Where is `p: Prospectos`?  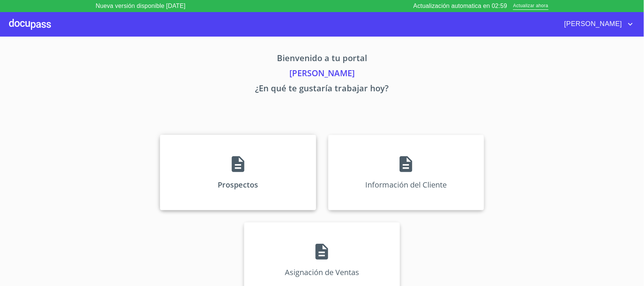 p: Prospectos is located at coordinates (238, 184).